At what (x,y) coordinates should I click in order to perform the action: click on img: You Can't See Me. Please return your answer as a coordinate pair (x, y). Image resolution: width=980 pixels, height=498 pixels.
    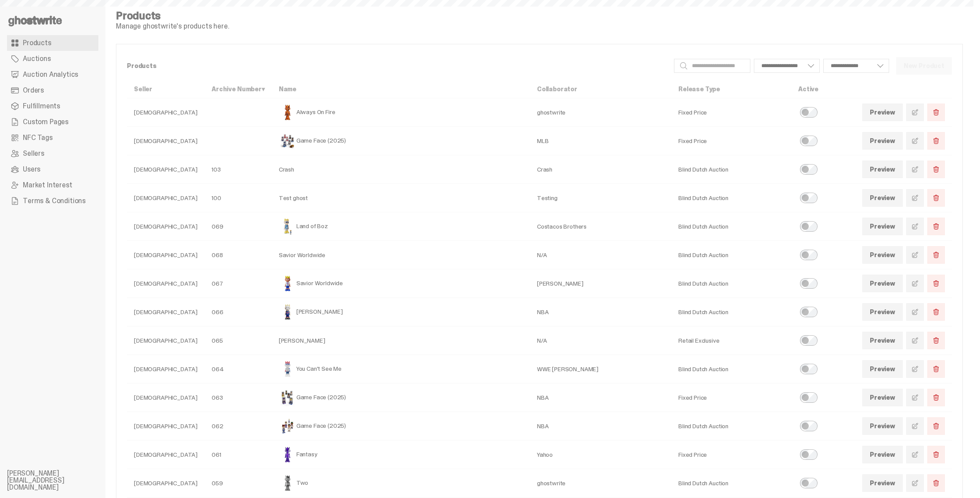
    Looking at the image, I should click on (287, 369).